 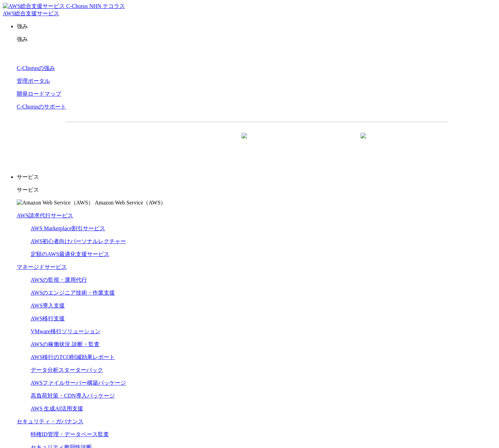 I want to click on a: AWSのエンジニア技術・作業支援, so click(x=73, y=293).